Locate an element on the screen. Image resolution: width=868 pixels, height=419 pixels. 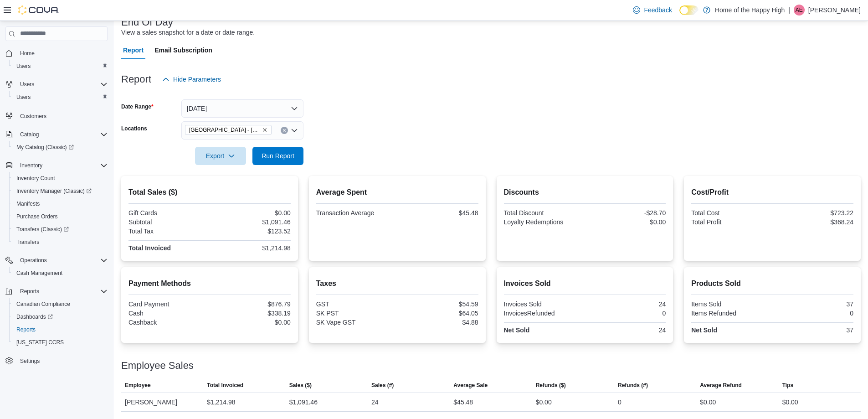
span: Manifests is located at coordinates (60, 203).